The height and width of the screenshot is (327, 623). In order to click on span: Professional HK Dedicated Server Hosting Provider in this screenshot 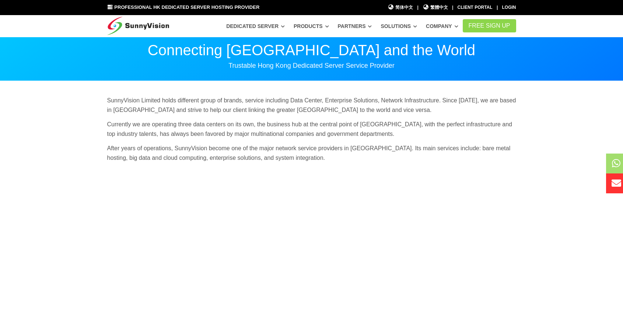, I will do `click(187, 7)`.